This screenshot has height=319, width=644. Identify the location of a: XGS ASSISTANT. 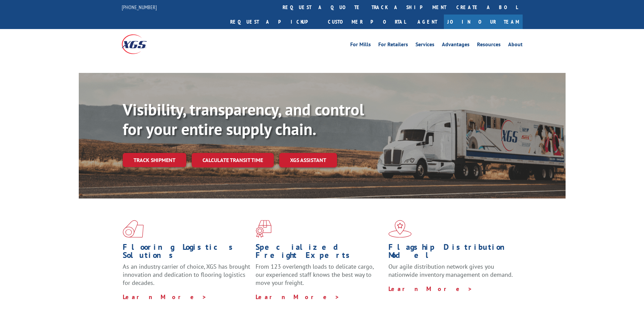
(308, 160).